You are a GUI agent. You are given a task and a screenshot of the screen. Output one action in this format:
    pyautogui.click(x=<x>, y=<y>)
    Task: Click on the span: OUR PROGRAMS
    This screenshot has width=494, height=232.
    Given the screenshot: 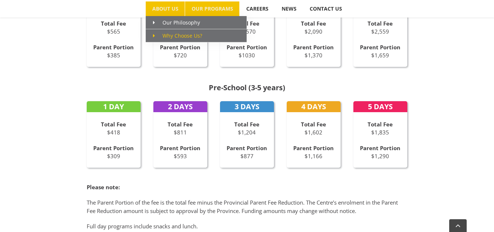 What is the action you would take?
    pyautogui.click(x=213, y=9)
    